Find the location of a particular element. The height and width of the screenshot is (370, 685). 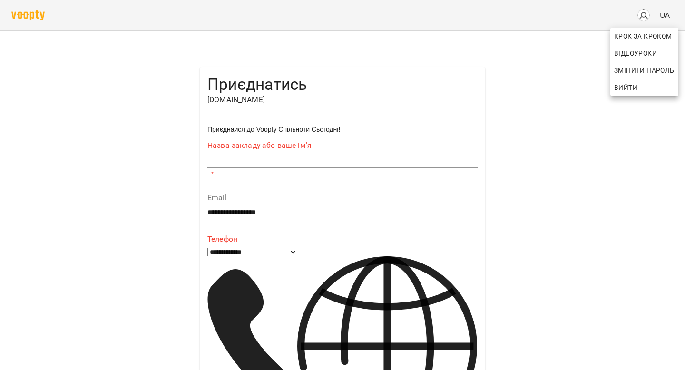

button: Вийти is located at coordinates (644, 87).